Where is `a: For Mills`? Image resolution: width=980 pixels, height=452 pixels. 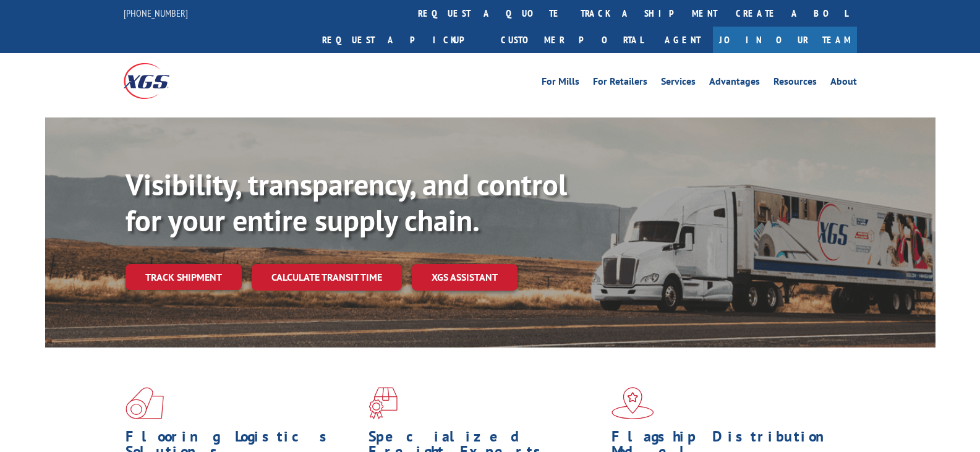
a: For Mills is located at coordinates (560, 84).